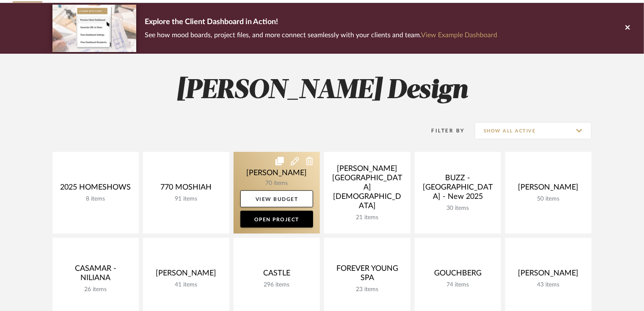 Image resolution: width=644 pixels, height=311 pixels. Describe the element at coordinates (96, 275) in the screenshot. I see `div: CASAMAR - NILIANA` at that location.